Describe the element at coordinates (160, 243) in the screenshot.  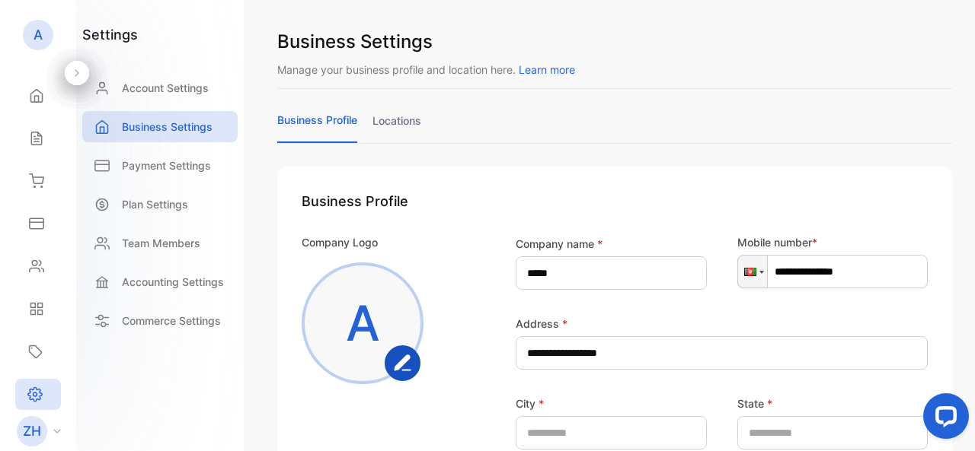
I see `a: Team Members` at that location.